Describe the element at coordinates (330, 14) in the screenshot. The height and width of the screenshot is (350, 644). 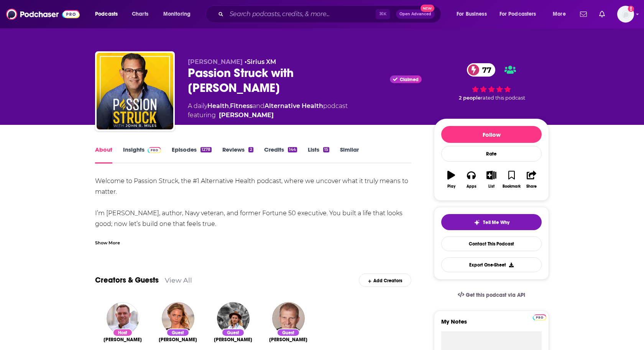
I see `div: Search podcasts, credits, & more...` at that location.